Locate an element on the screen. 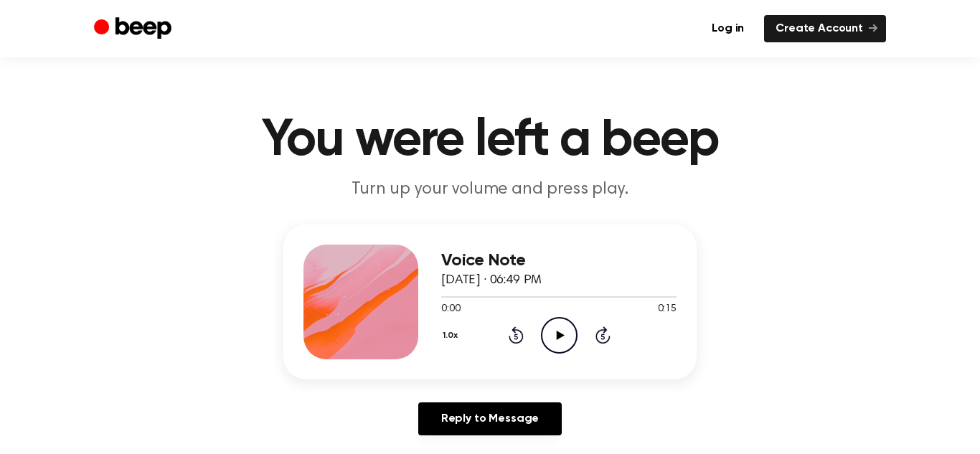  span: 0:00 is located at coordinates (451, 309).